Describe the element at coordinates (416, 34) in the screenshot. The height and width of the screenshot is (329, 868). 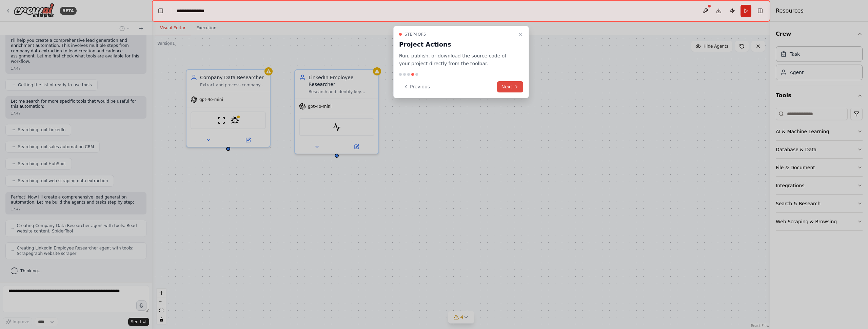
I see `span: Step 4 of 5` at that location.